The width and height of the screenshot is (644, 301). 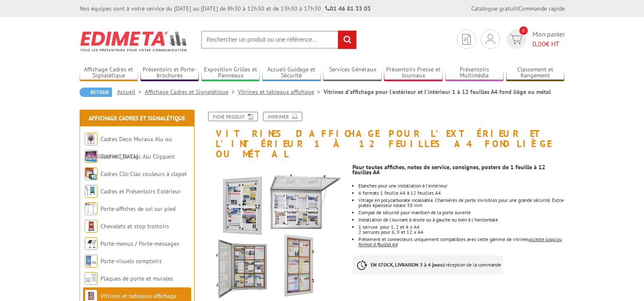 What do you see at coordinates (494, 8) in the screenshot?
I see `a: Catalogue gratuit` at bounding box center [494, 8].